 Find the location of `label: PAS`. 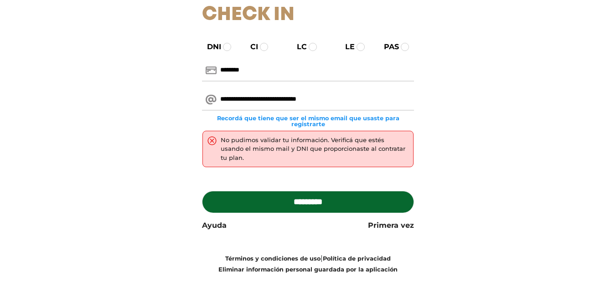

label: PAS is located at coordinates (387, 47).